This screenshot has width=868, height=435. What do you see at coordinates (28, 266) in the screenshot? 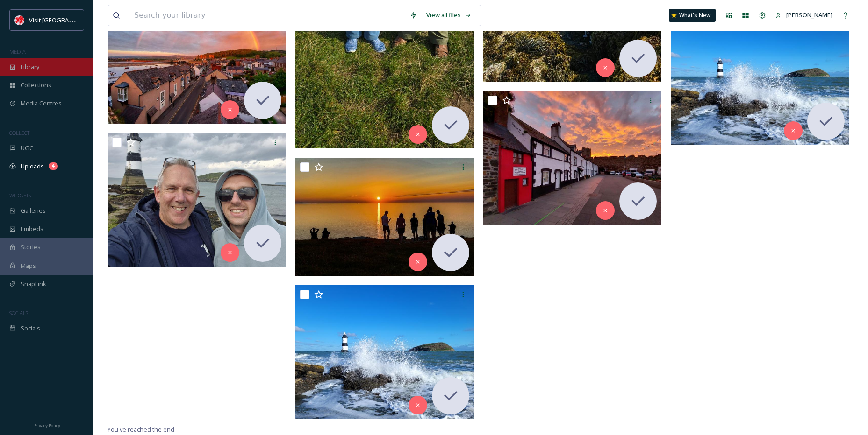
I see `span: Maps` at bounding box center [28, 266].